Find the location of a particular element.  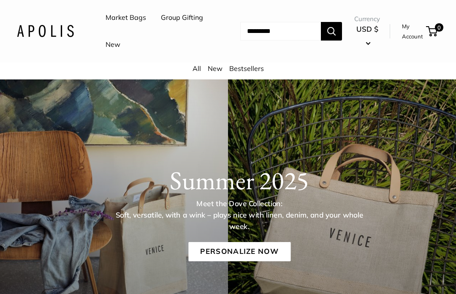

input: Search... is located at coordinates (281, 31).